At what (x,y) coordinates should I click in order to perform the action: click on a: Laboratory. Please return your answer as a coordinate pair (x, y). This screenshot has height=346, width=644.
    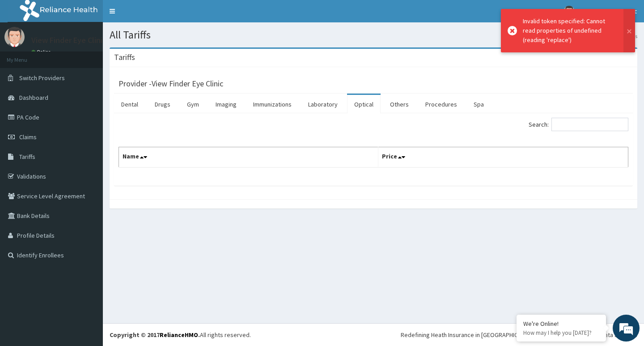
    Looking at the image, I should click on (323, 104).